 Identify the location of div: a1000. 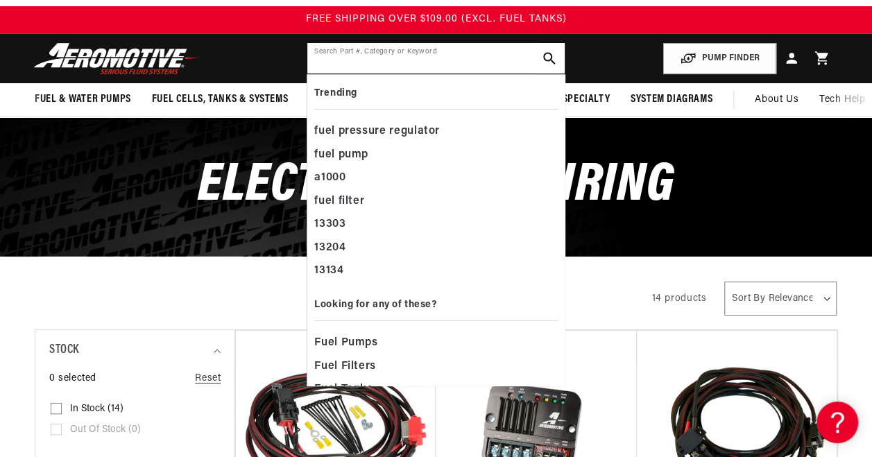
(436, 178).